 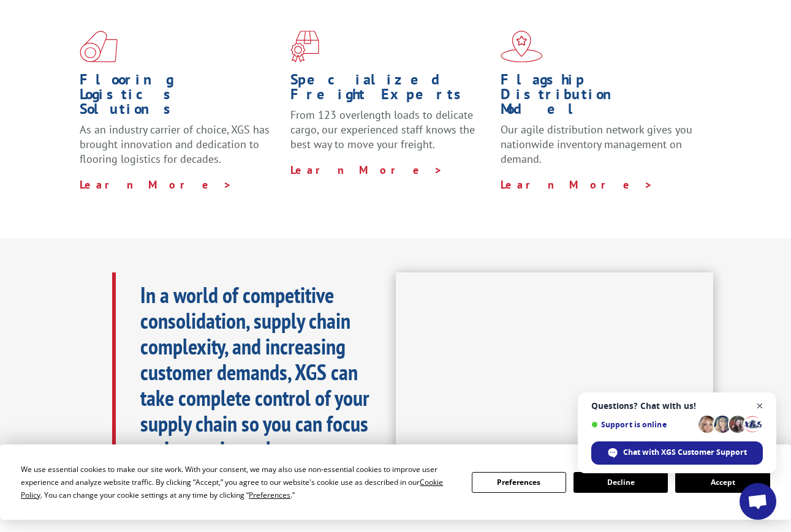 I want to click on button: Decline, so click(x=621, y=483).